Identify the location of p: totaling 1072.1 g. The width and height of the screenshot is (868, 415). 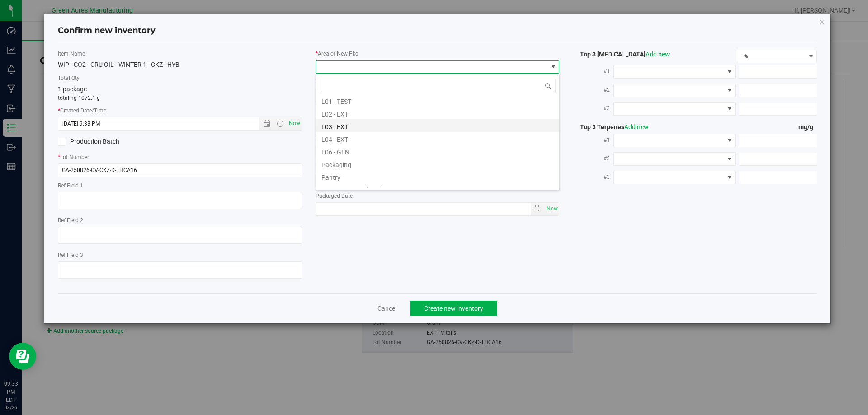
(180, 98).